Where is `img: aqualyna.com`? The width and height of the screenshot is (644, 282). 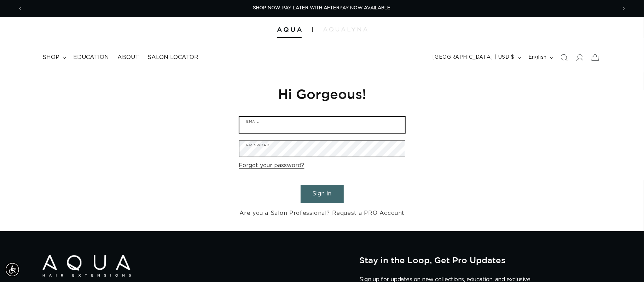 img: aqualyna.com is located at coordinates (345, 29).